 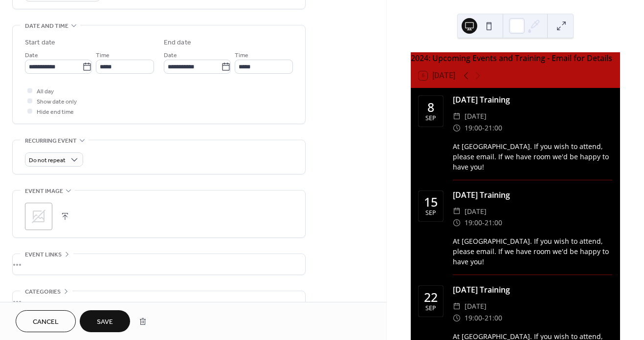 What do you see at coordinates (431, 297) in the screenshot?
I see `div: 22` at bounding box center [431, 297].